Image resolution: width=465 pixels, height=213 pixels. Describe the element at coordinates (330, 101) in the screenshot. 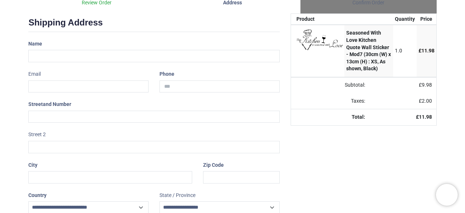

I see `td: Taxes:` at that location.